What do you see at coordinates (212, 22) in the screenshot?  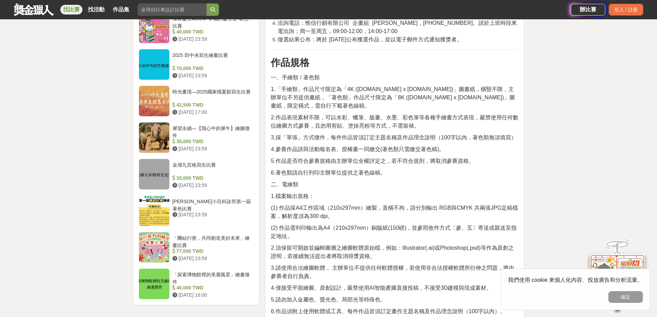 I see `div: 佳音慶生45周年-華麗的慶生會 著色比賽` at bounding box center [212, 22].